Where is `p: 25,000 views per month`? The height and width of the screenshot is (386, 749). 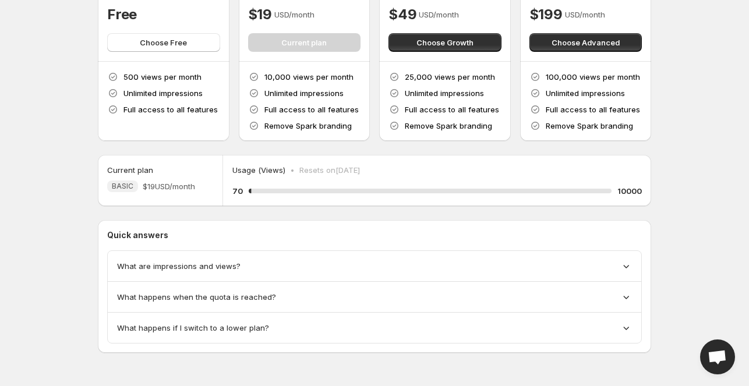 p: 25,000 views per month is located at coordinates (449, 77).